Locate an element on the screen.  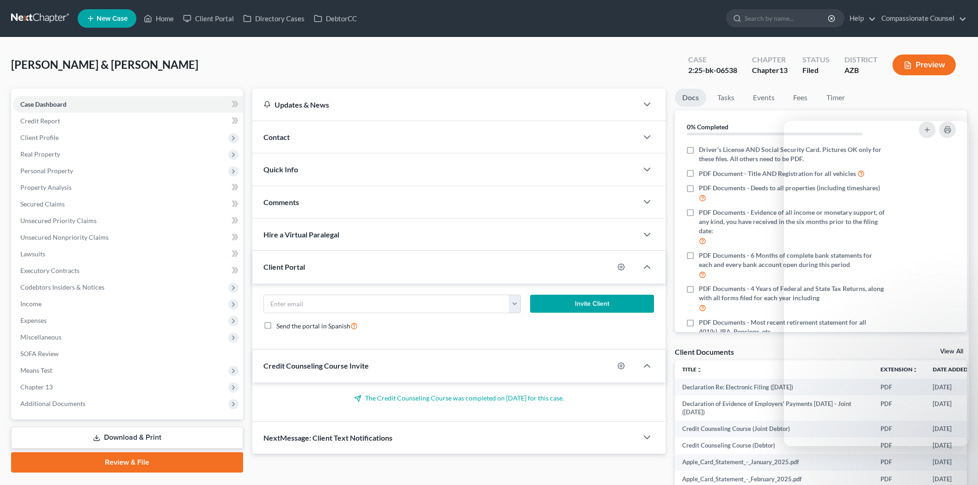
span: Unsecured Nonpriority Claims is located at coordinates (64, 237).